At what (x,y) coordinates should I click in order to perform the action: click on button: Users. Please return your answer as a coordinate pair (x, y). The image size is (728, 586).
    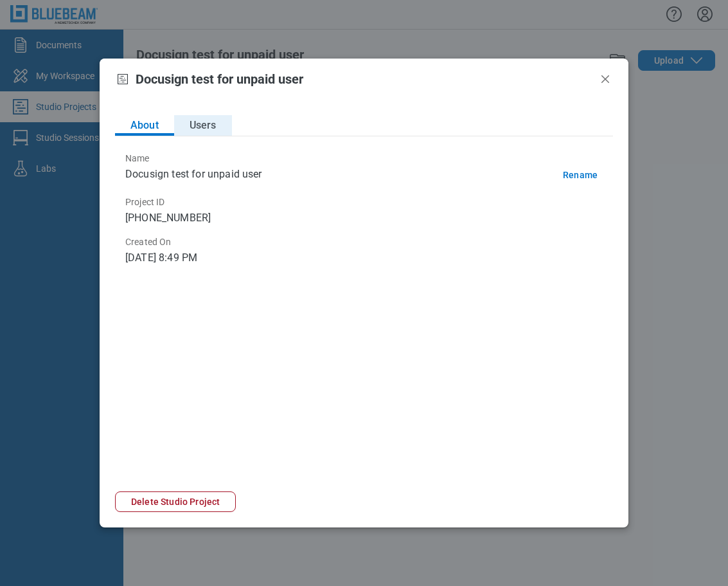
    Looking at the image, I should click on (203, 126).